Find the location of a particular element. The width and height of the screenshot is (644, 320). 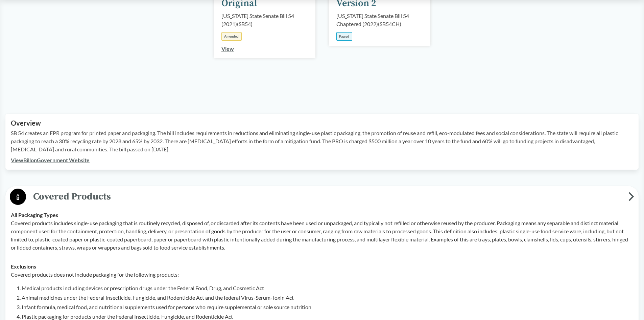

h2: Overview is located at coordinates (322, 123).